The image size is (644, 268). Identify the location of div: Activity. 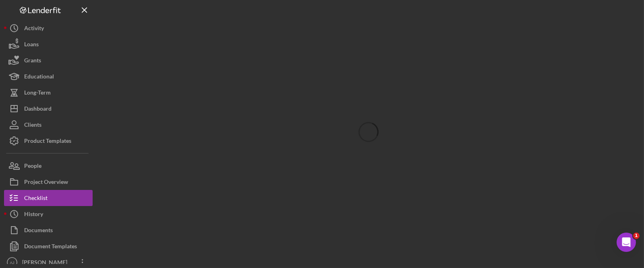
(34, 29).